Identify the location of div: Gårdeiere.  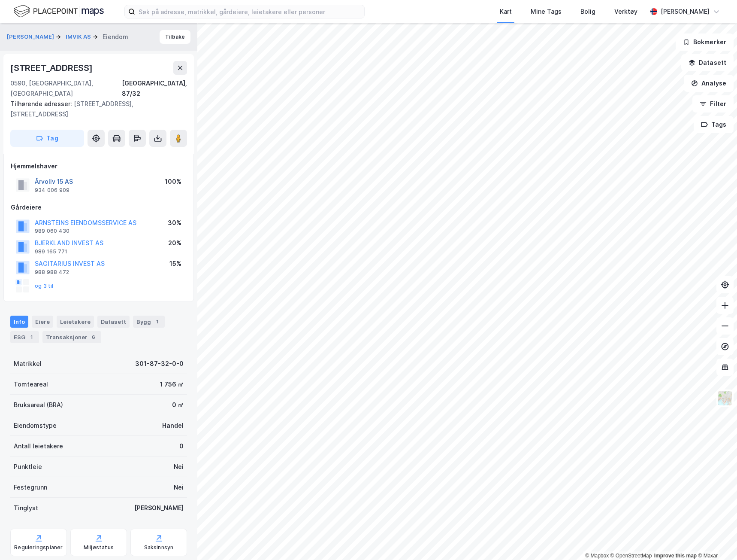
(99, 208).